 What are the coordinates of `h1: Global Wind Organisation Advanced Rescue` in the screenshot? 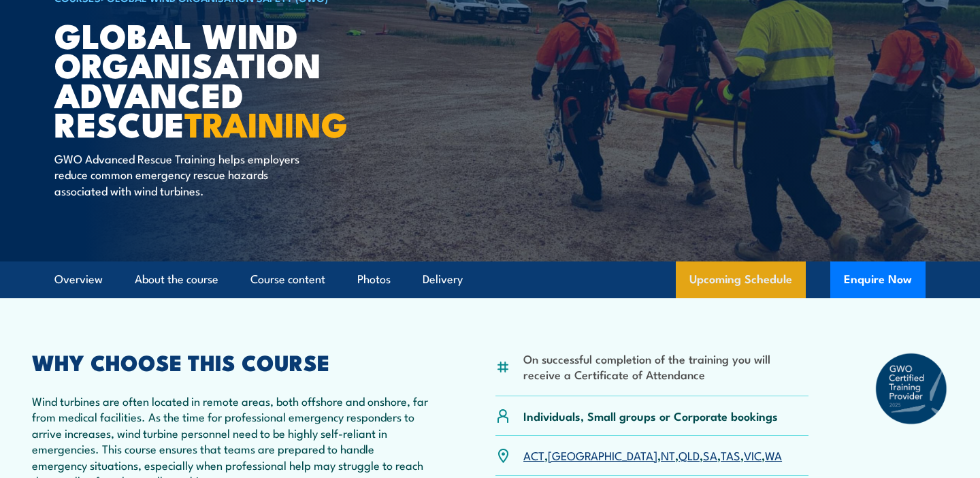 It's located at (222, 79).